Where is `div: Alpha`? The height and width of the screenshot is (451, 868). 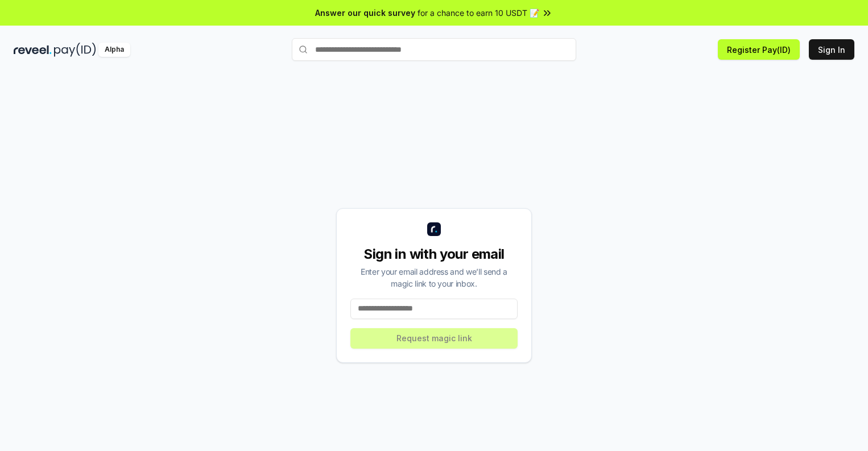 div: Alpha is located at coordinates (115, 50).